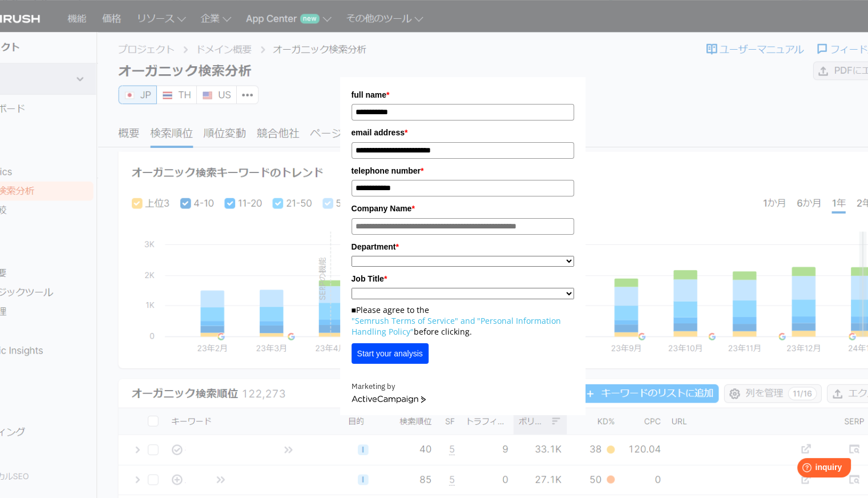  Describe the element at coordinates (443, 331) in the screenshot. I see `font: before clicking.` at that location.